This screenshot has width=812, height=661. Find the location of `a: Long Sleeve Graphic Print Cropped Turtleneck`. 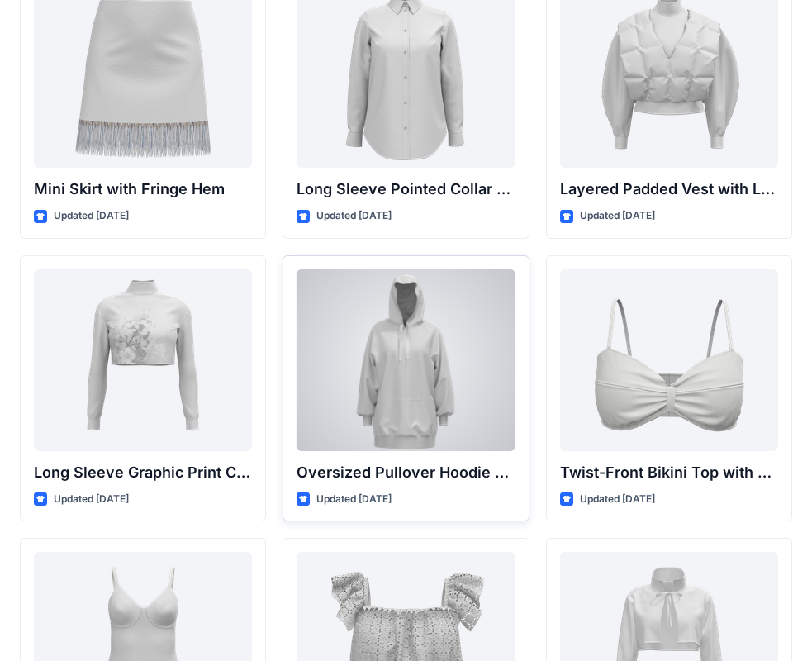

a: Long Sleeve Graphic Print Cropped Turtleneck is located at coordinates (143, 360).